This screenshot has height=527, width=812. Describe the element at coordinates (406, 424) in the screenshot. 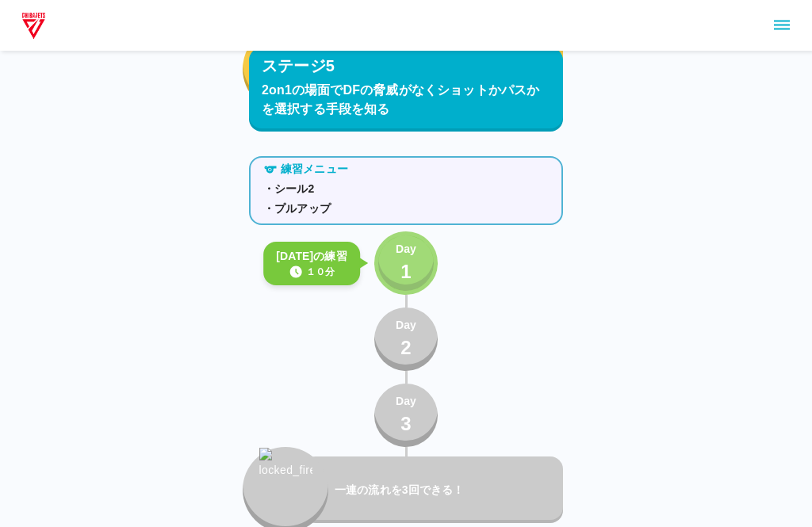

I see `p: 3` at that location.